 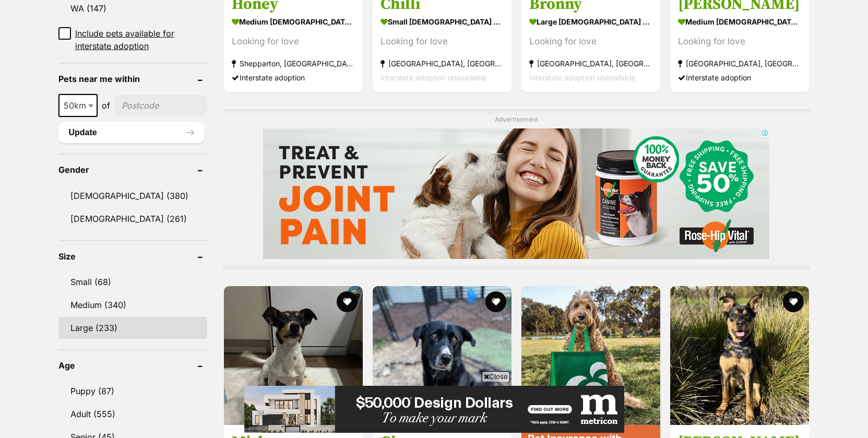 What do you see at coordinates (141, 40) in the screenshot?
I see `span: Include pets available for interstate adoption` at bounding box center [141, 40].